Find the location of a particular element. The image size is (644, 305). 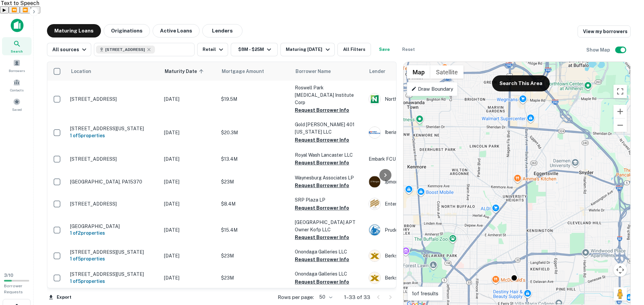

span: Borrowers is located at coordinates (17, 71).